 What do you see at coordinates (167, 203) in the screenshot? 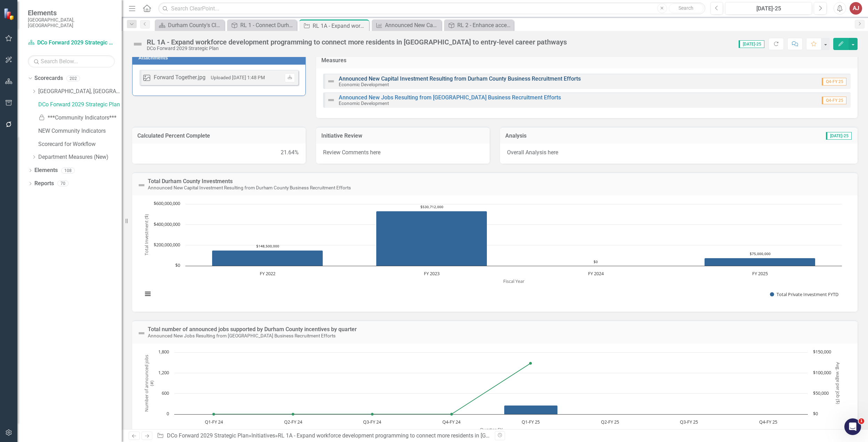
I see `text: $600,000,000` at bounding box center [167, 203].